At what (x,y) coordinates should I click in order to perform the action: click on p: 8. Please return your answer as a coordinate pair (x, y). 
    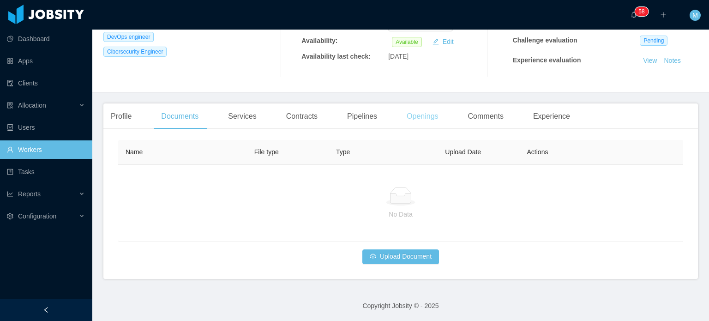
    Looking at the image, I should click on (643, 12).